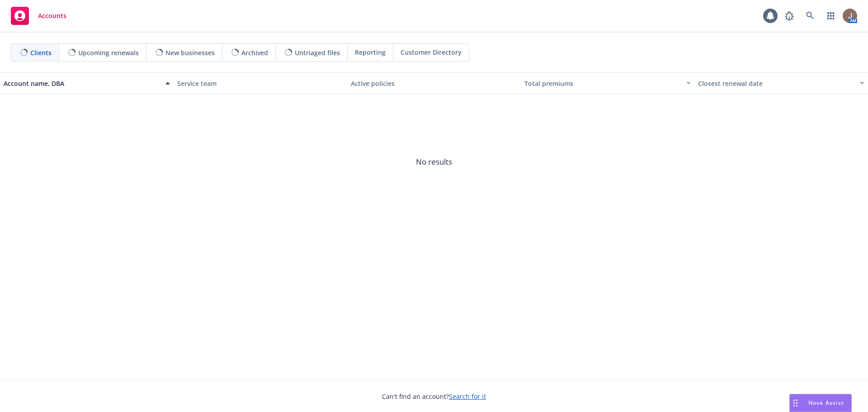 Image resolution: width=868 pixels, height=412 pixels. Describe the element at coordinates (38, 16) in the screenshot. I see `a: Accounts` at that location.